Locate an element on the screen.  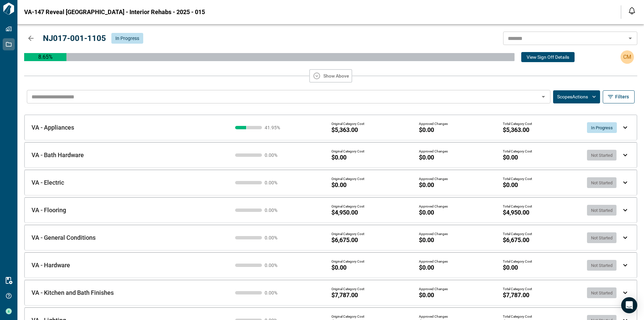
button: Show Above is located at coordinates (331, 76).